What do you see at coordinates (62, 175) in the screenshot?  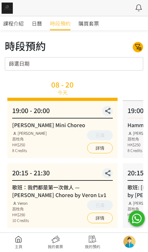 I see `div: 20:15 - 21:30` at bounding box center [62, 175].